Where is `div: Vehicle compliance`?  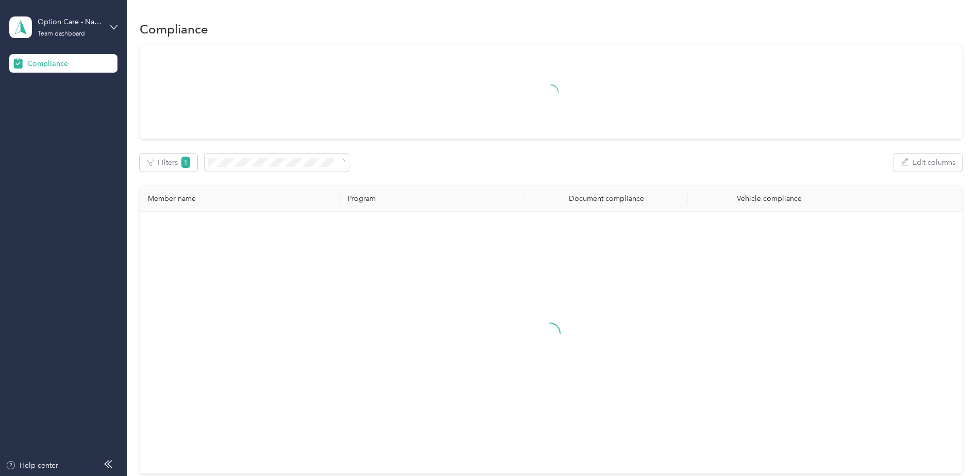
div: Vehicle compliance is located at coordinates (769, 198).